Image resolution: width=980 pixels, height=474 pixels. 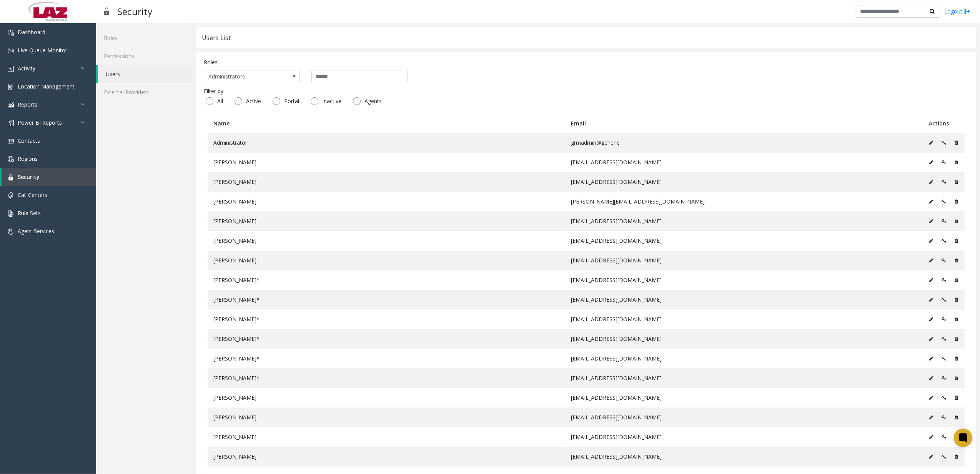 I want to click on span: Live Queue Monitor, so click(x=42, y=50).